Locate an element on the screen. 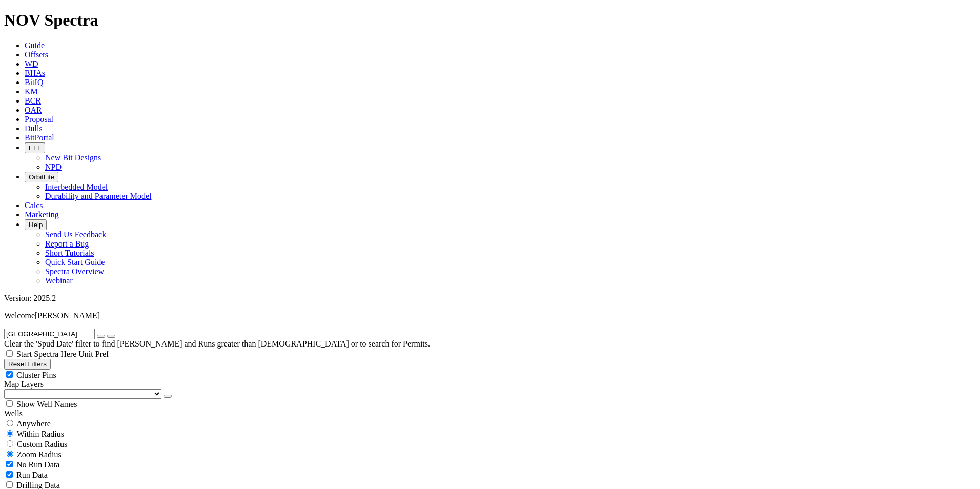  span: Unit Pref is located at coordinates (94, 354).